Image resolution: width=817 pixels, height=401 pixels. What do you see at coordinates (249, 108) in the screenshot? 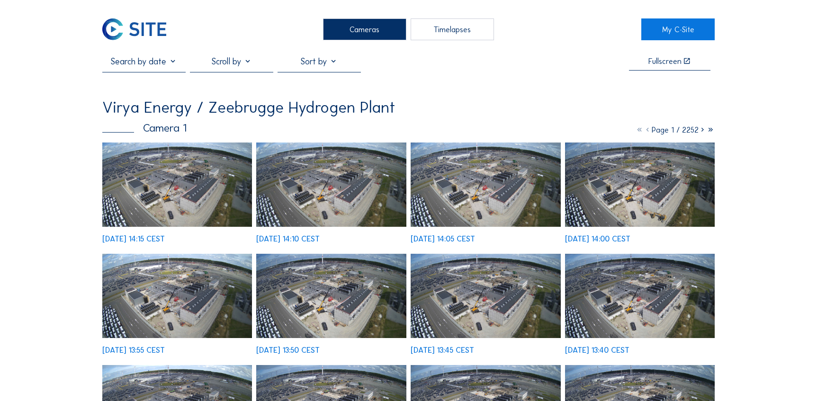
I see `div: Virya Energy / Zeebrugge Hydrogen Plant` at bounding box center [249, 108].